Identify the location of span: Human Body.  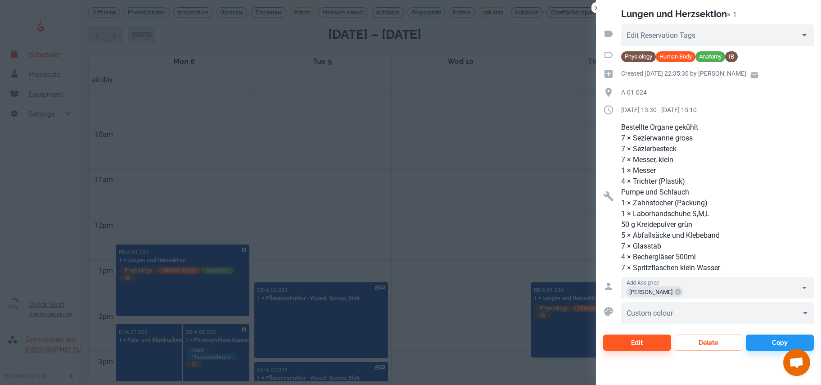
(676, 57).